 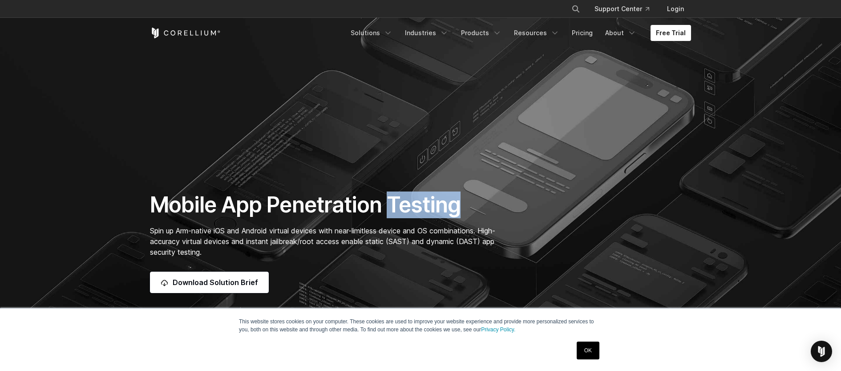 What do you see at coordinates (498, 329) in the screenshot?
I see `a: Privacy Policy.` at bounding box center [498, 329].